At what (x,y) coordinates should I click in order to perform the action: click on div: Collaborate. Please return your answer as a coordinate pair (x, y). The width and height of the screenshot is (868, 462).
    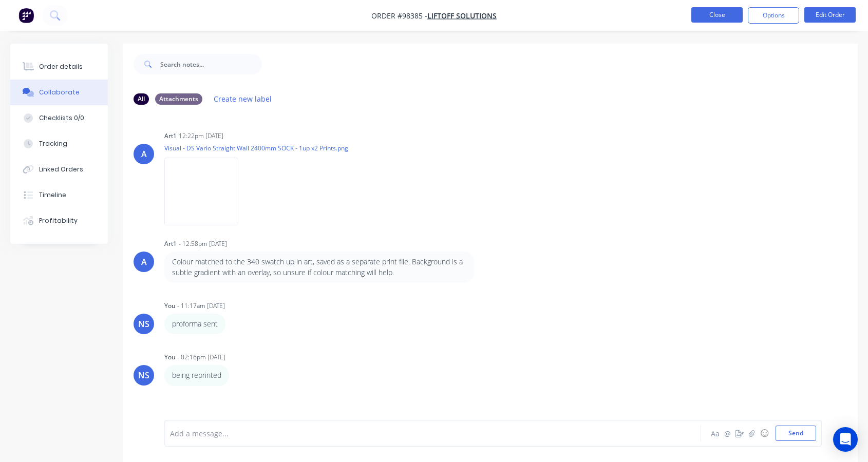
    Looking at the image, I should click on (59, 92).